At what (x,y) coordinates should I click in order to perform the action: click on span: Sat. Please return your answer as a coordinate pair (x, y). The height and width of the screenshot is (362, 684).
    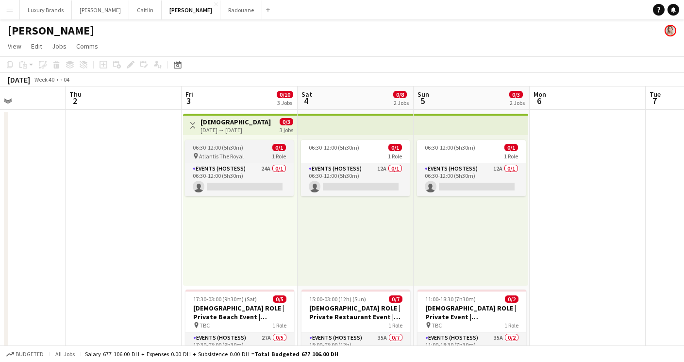
    Looking at the image, I should click on (307, 94).